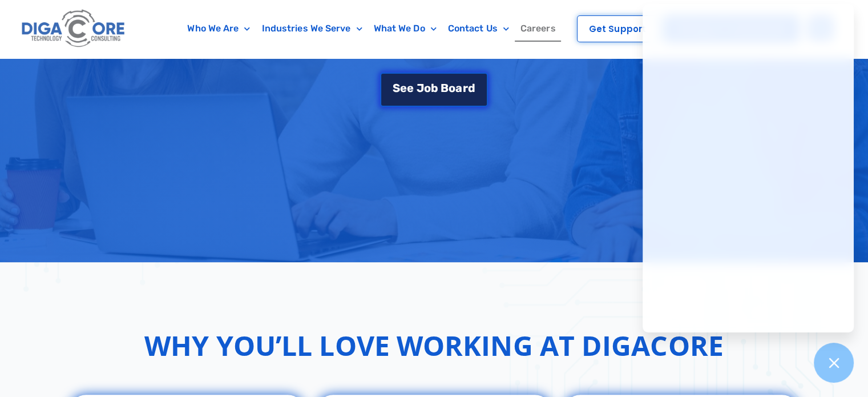  Describe the element at coordinates (219, 29) in the screenshot. I see `a: Who We Are` at that location.